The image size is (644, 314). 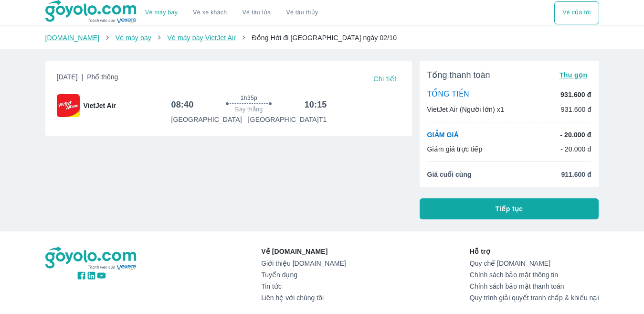 I want to click on p: VietJet Air (Người lớn) x1, so click(x=466, y=109).